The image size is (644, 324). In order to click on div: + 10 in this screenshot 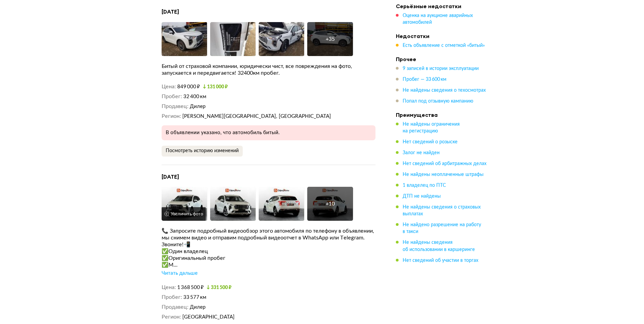, I will do `click(330, 204)`.